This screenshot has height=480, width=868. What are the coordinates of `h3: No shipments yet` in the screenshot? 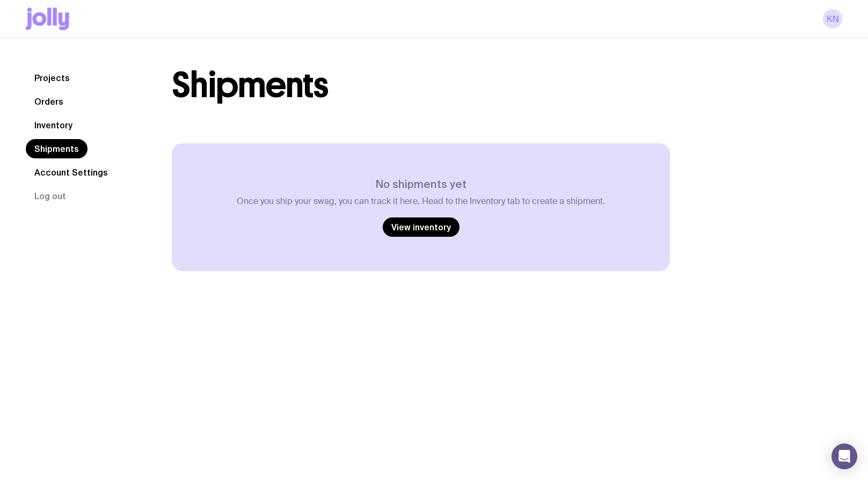 It's located at (421, 184).